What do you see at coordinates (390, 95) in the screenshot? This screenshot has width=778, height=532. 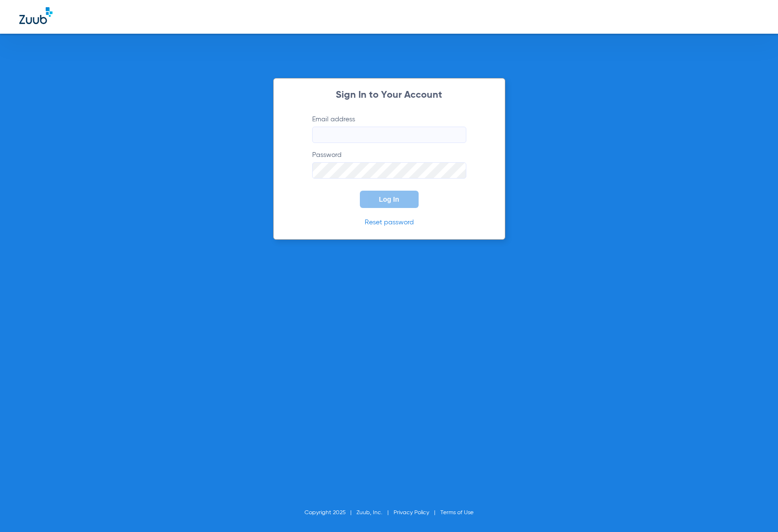 I see `h2: Sign In to Your Account` at bounding box center [390, 95].